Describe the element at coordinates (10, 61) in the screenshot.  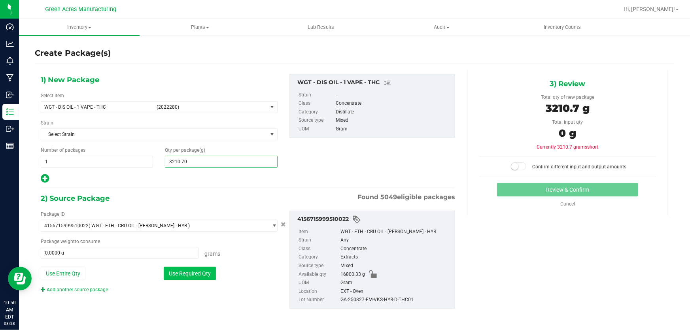
I see `inline-svg: Monitoring` at that location.